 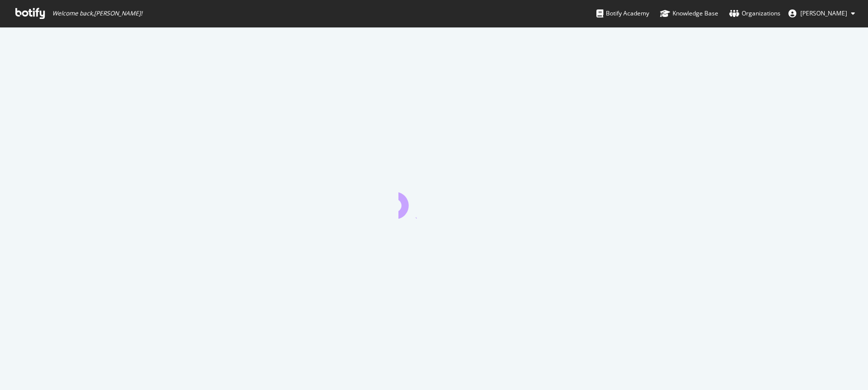 I want to click on div: Botify Academy, so click(x=623, y=14).